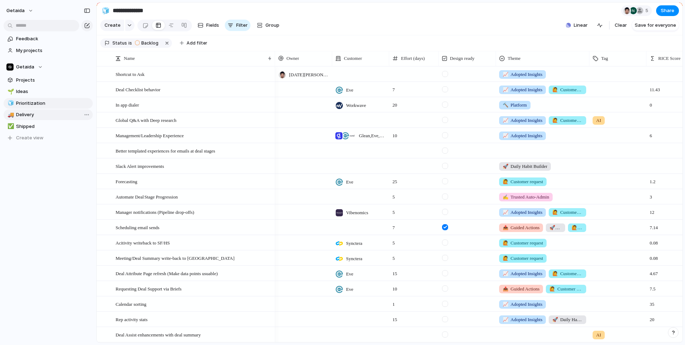  Describe the element at coordinates (515, 105) in the screenshot. I see `span: Platform` at that location.